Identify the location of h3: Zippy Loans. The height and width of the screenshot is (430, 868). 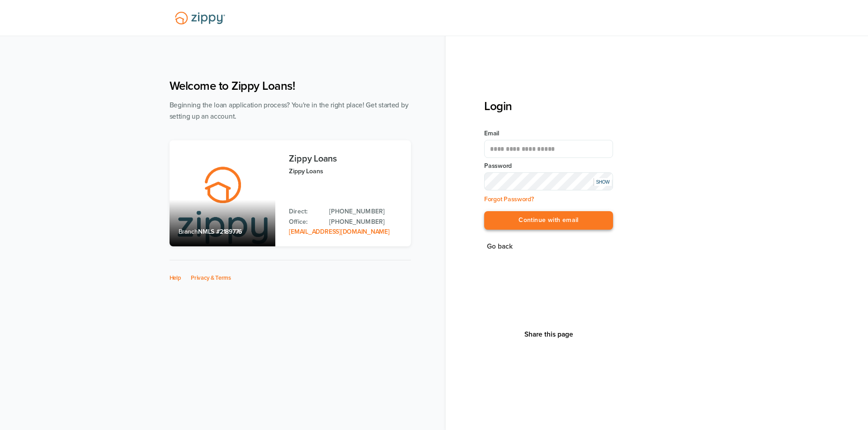
(345, 159).